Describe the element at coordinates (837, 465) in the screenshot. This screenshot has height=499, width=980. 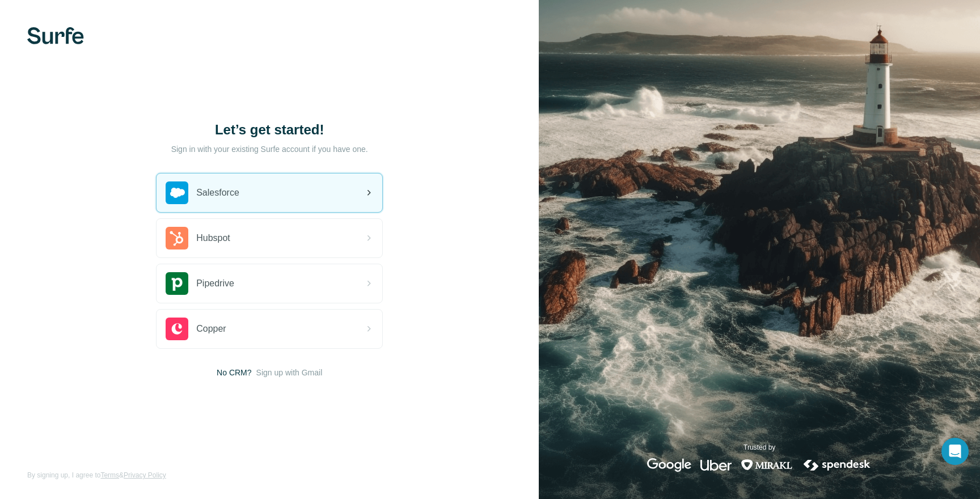
I see `img: spendesk's logo` at that location.